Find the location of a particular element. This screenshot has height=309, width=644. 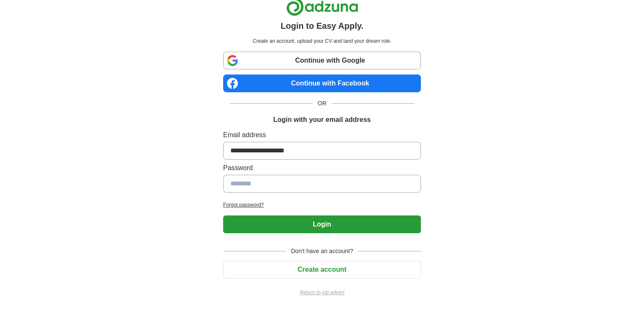

h1: Login with your email address is located at coordinates (322, 120).